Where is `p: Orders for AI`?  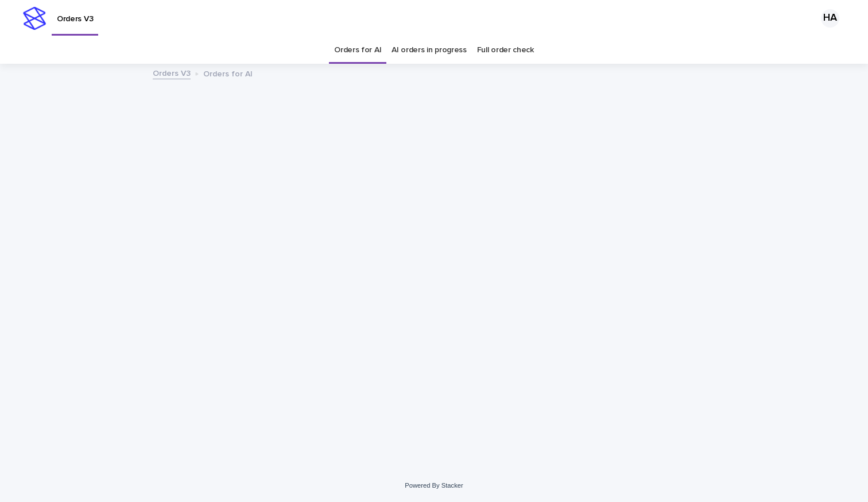
p: Orders for AI is located at coordinates (228, 73).